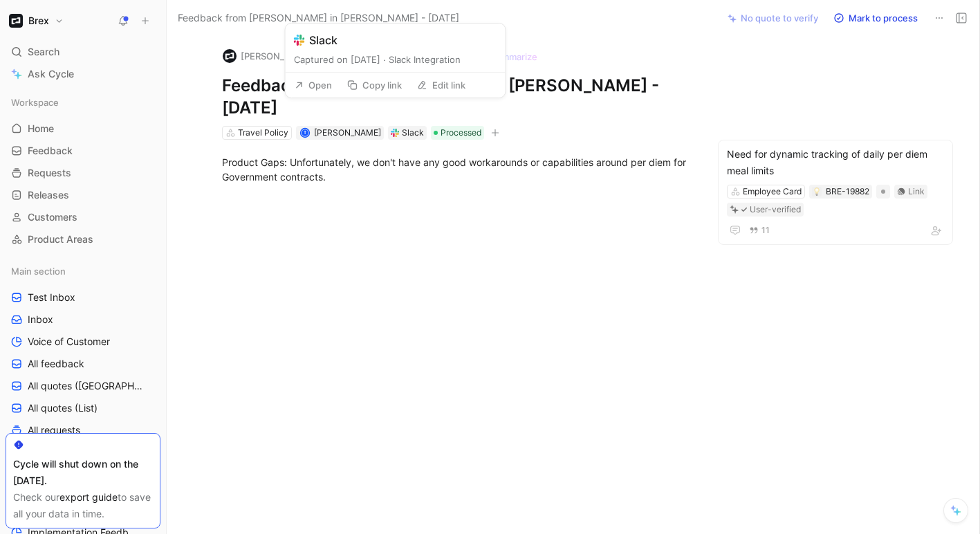 The height and width of the screenshot is (534, 980). What do you see at coordinates (374, 85) in the screenshot?
I see `button: Copy link` at bounding box center [374, 85].